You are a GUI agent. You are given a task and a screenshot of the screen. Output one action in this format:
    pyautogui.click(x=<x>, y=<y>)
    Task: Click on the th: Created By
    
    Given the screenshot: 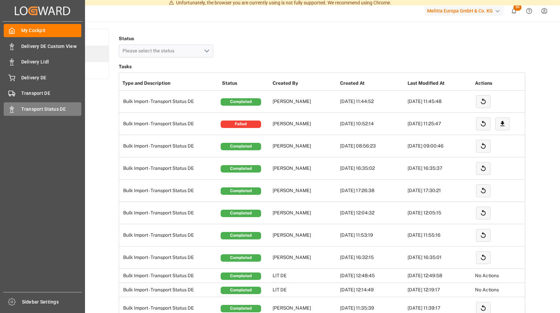 What is the action you would take?
    pyautogui.click(x=305, y=83)
    